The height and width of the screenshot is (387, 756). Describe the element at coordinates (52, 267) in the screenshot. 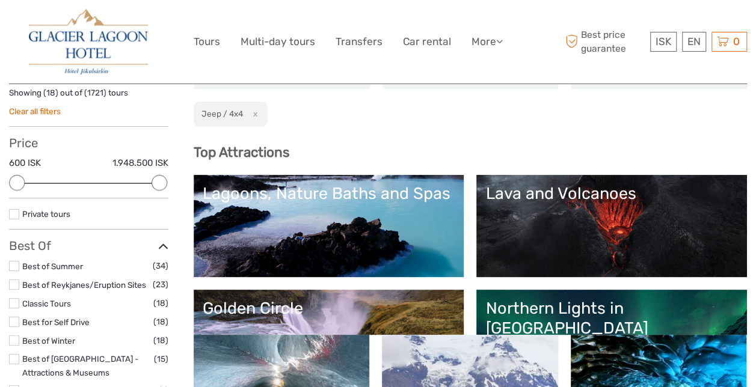

I see `a: Best of Summer` at that location.